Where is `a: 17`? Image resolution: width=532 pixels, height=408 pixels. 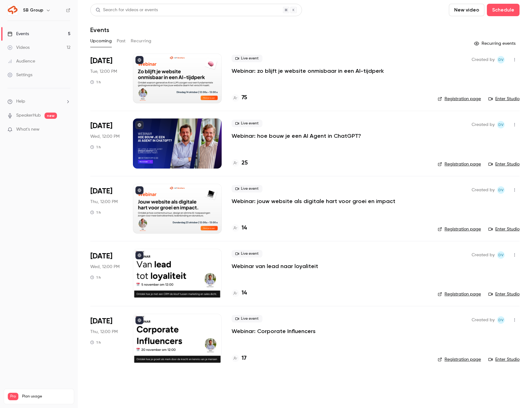 a: 17 is located at coordinates (239, 358).